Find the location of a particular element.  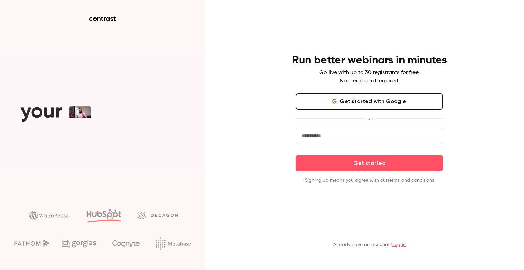

img: decagon is located at coordinates (157, 215).